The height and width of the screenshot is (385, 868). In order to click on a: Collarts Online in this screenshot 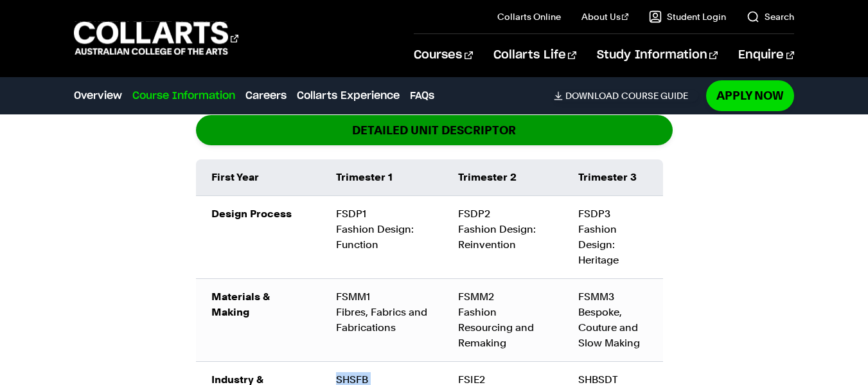, I will do `click(529, 16)`.